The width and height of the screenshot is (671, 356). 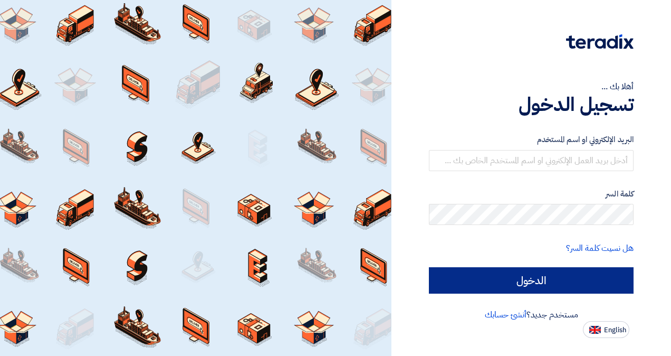 I want to click on div: مستخدم جديد؟, so click(x=531, y=314).